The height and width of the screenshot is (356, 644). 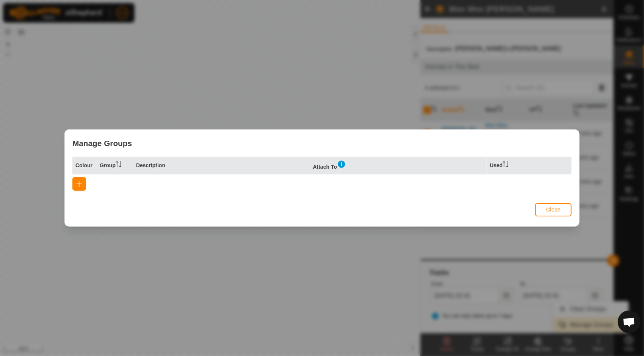 I want to click on th: Group, so click(x=115, y=166).